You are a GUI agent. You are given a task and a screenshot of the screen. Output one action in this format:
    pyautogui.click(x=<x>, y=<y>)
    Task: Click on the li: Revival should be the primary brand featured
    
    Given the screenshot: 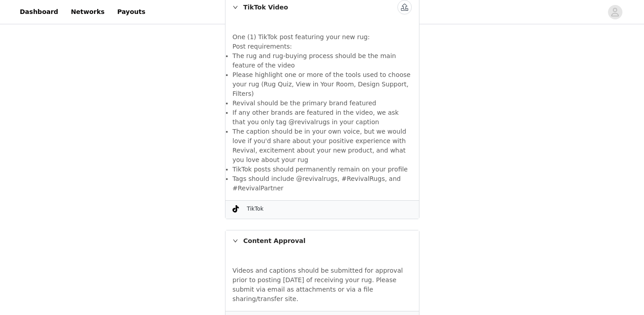 What is the action you would take?
    pyautogui.click(x=323, y=103)
    